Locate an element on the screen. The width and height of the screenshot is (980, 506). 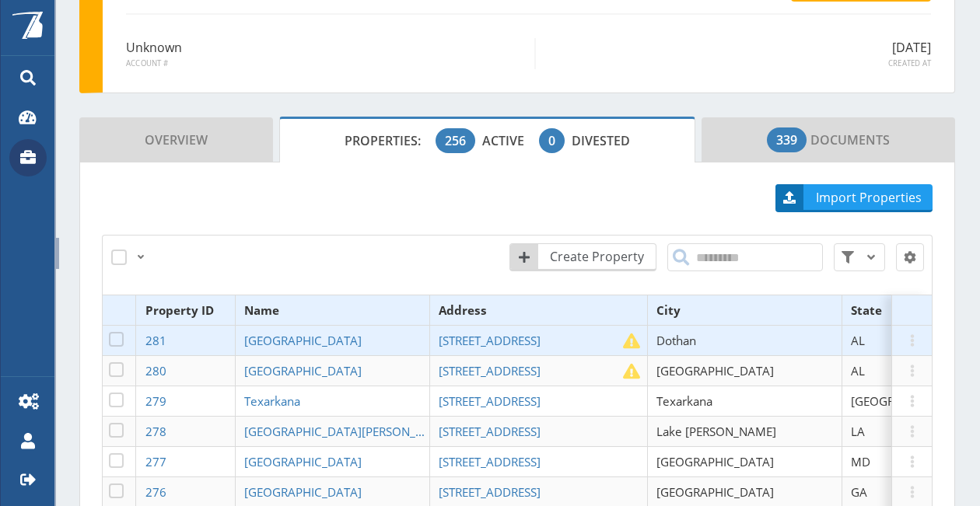
a: 277 is located at coordinates (158, 462).